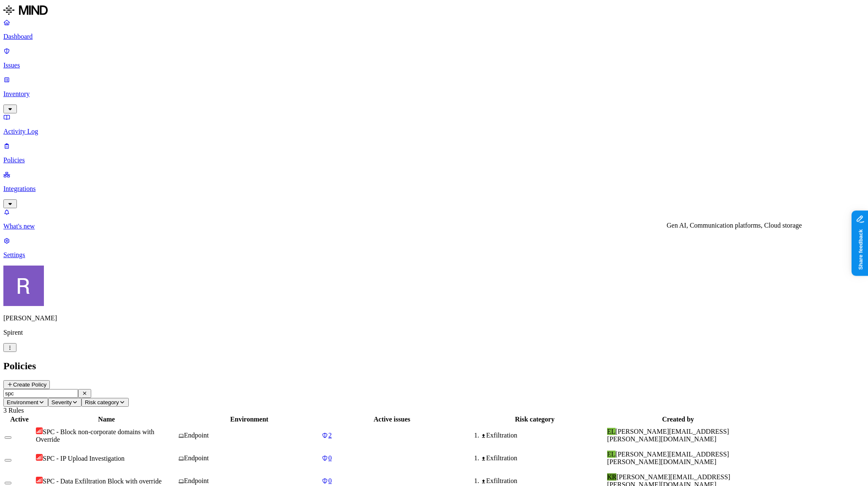  I want to click on p: Settings, so click(434, 255).